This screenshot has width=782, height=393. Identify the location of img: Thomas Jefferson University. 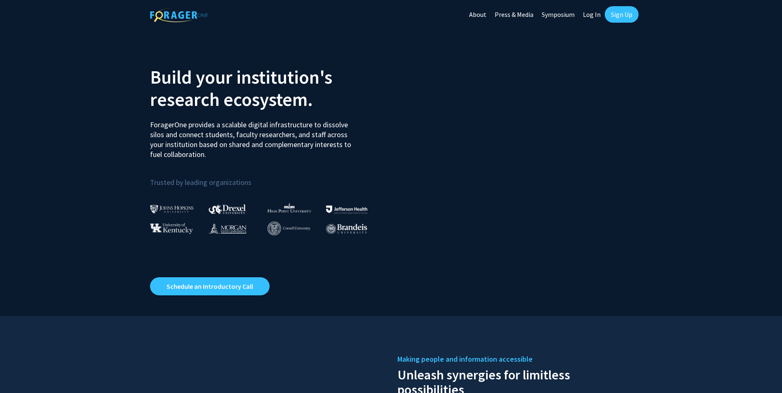
(347, 209).